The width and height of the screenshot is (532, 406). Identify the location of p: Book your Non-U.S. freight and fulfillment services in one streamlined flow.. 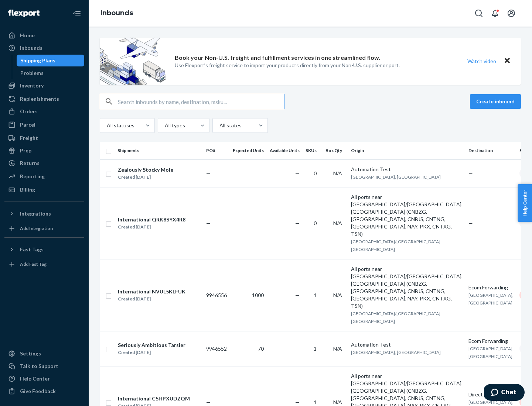
(278, 58).